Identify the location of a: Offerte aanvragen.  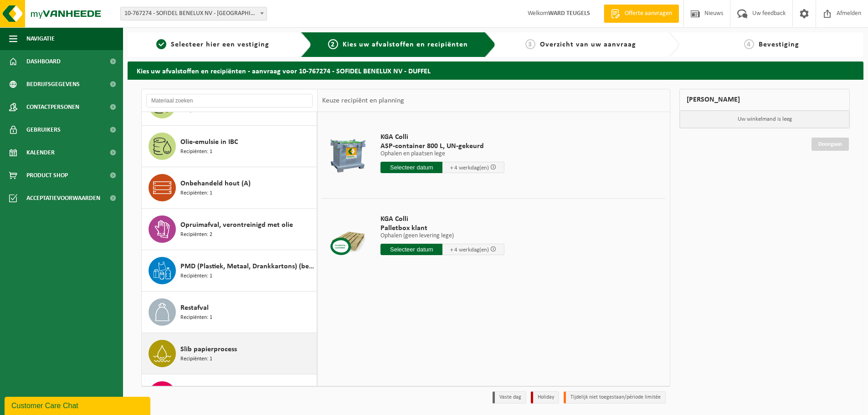
(641, 14).